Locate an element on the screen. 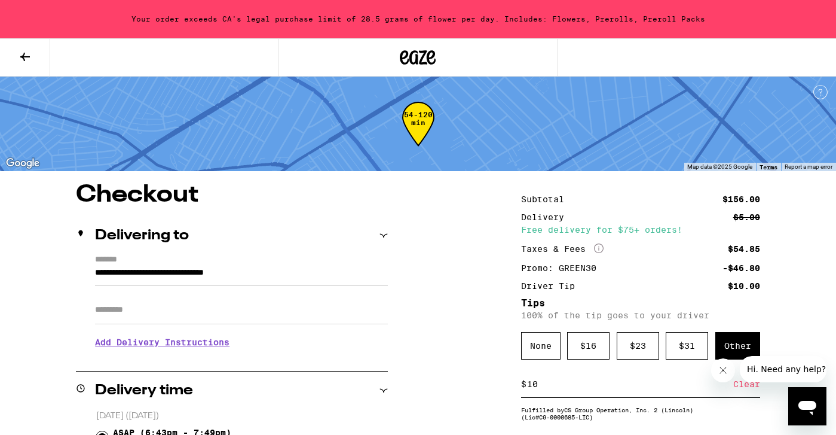 The height and width of the screenshot is (435, 836). div: Fulfilled by CS Group Operation, Inc. 2 (Lincoln) (Lic# C9-0000685-LIC ) is located at coordinates (641, 413).